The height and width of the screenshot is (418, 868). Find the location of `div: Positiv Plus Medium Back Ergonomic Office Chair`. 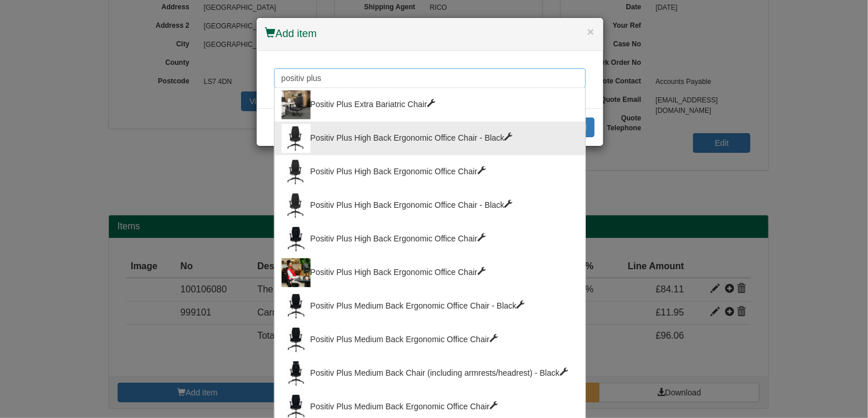

div: Positiv Plus Medium Back Ergonomic Office Chair is located at coordinates (430, 340).